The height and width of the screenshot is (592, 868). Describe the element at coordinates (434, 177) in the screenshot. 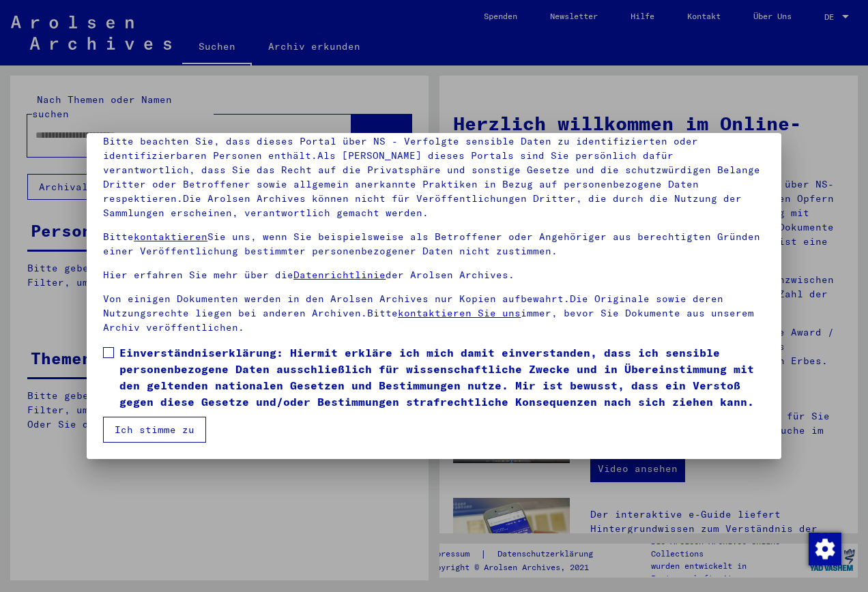

I see `p: Bitte beachten Sie, dass dieses Portal über NS - Verfolgte sensible Daten zu identifizierten oder...` at that location.